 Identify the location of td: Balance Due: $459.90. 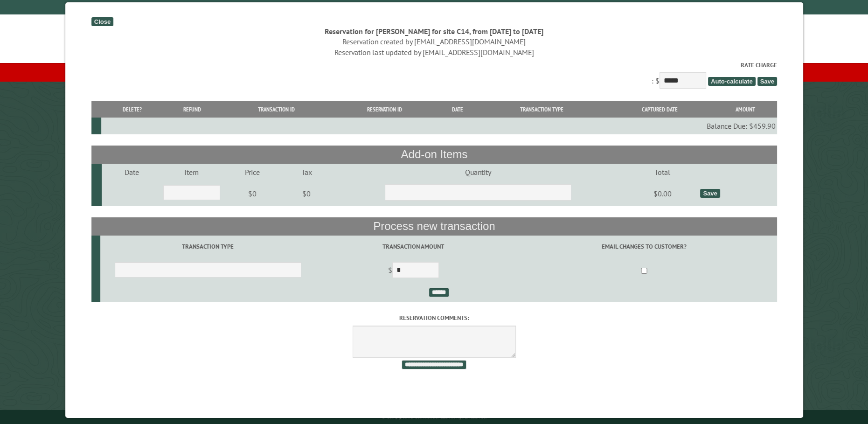
(438, 126).